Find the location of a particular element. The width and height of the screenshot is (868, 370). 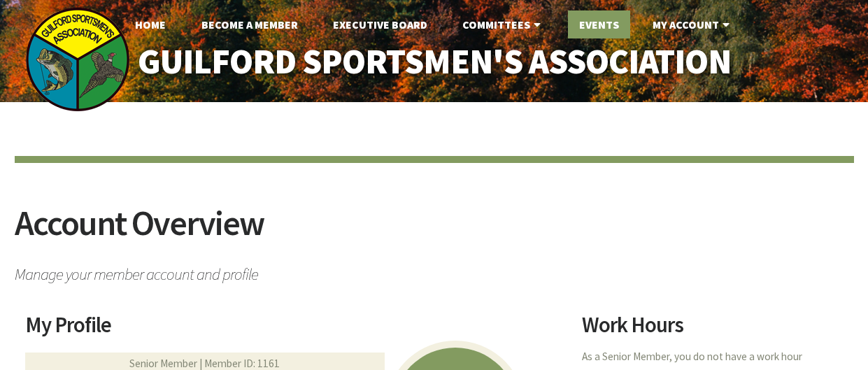

a: Events is located at coordinates (598, 25).